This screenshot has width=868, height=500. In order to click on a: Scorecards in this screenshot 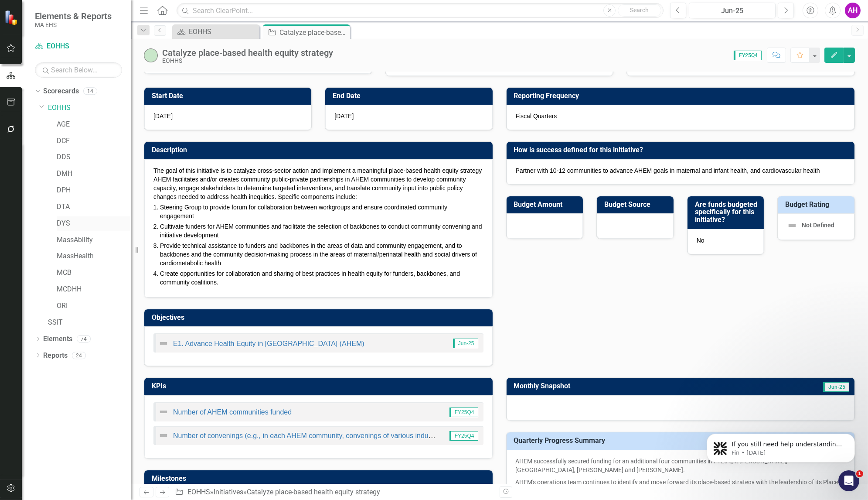, I will do `click(61, 91)`.